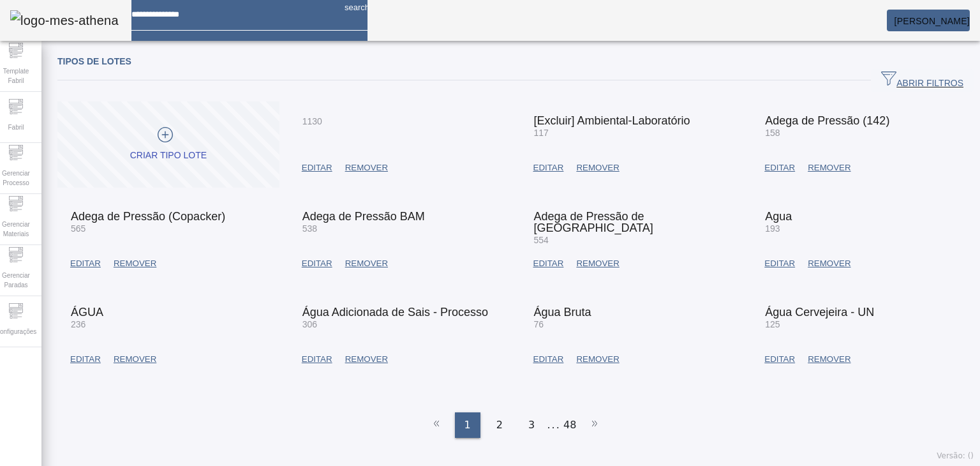 The width and height of the screenshot is (980, 466). Describe the element at coordinates (922, 80) in the screenshot. I see `span: ABRIR FILTROS` at that location.